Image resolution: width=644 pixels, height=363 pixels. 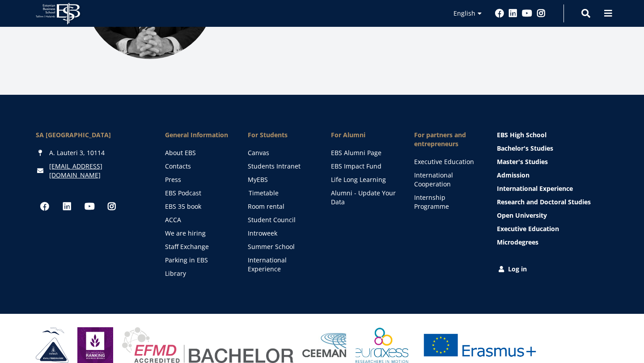 I want to click on a: MyEBS, so click(x=280, y=180).